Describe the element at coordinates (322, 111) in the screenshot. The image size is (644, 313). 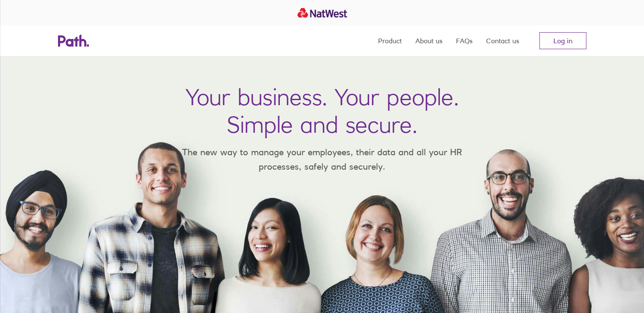
I see `h1: Your business. Your people. Simple and secure.` at that location.